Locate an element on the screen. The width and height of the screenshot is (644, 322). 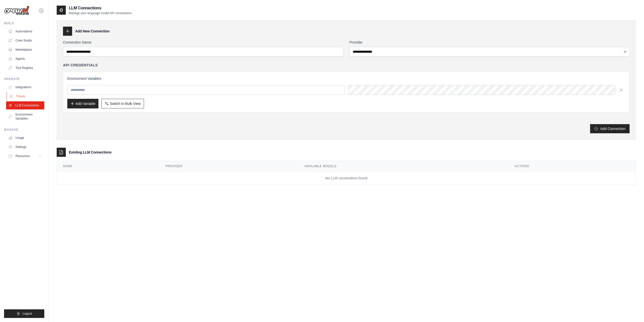
h4: API Credentials is located at coordinates (80, 65).